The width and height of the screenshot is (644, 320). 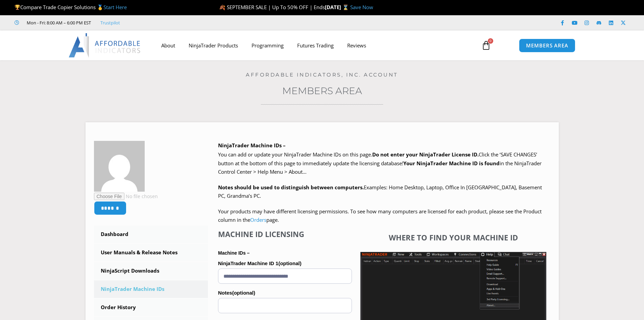 What do you see at coordinates (322, 91) in the screenshot?
I see `a: Members Area` at bounding box center [322, 91].